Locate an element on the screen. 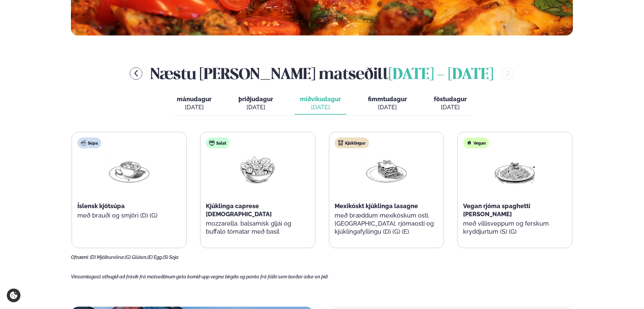 The image size is (644, 309). img: soup.svg is located at coordinates (83, 143).